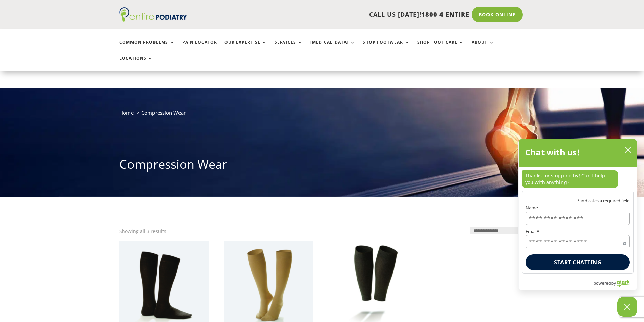 This screenshot has height=322, width=644. What do you see at coordinates (578, 262) in the screenshot?
I see `button: Start chatting` at bounding box center [578, 262].